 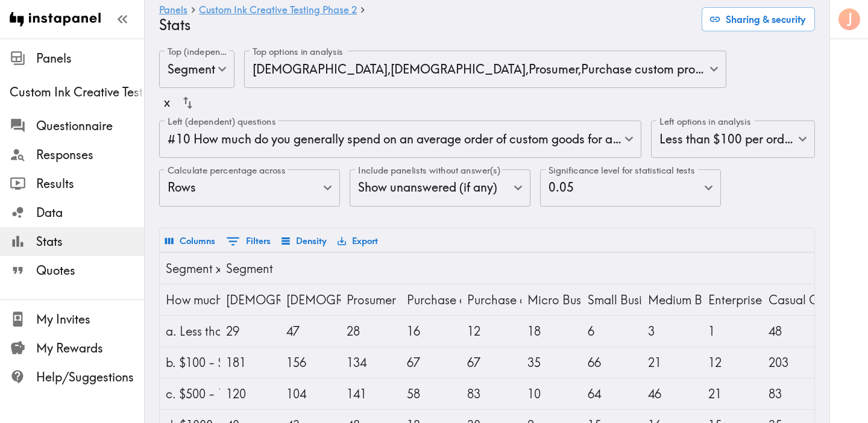 What do you see at coordinates (551, 393) in the screenshot?
I see `div: 10` at bounding box center [551, 393].